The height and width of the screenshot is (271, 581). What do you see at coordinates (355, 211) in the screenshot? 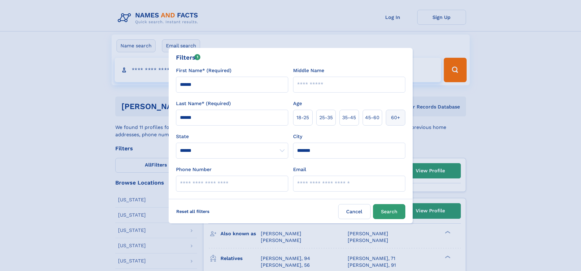
I see `label: Cancel` at bounding box center [355, 211].